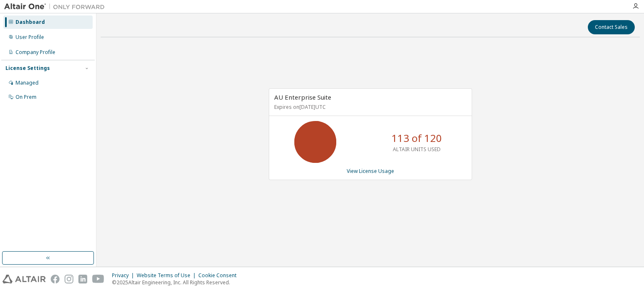 The height and width of the screenshot is (291, 644). What do you see at coordinates (417, 138) in the screenshot?
I see `p: 113 of 120` at bounding box center [417, 138].